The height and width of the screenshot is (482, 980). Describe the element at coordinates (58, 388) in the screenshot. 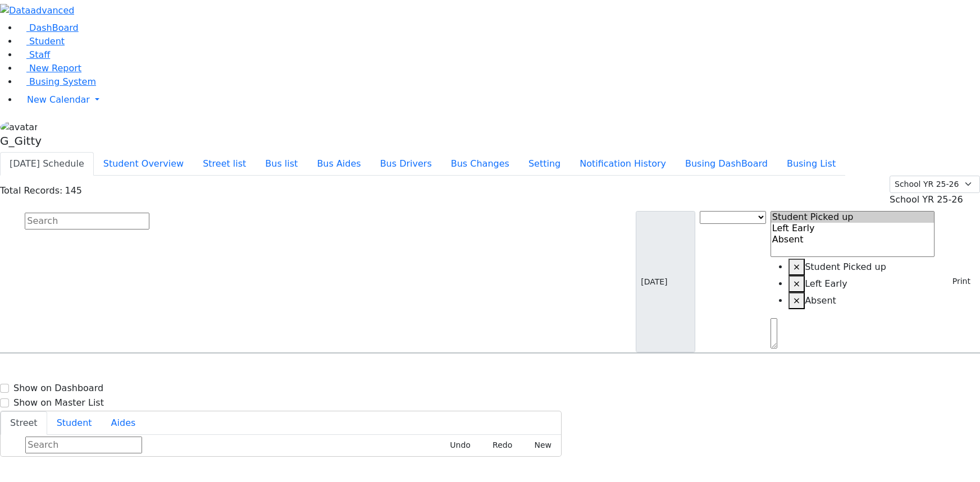

I see `label: Show on Dashboard` at that location.